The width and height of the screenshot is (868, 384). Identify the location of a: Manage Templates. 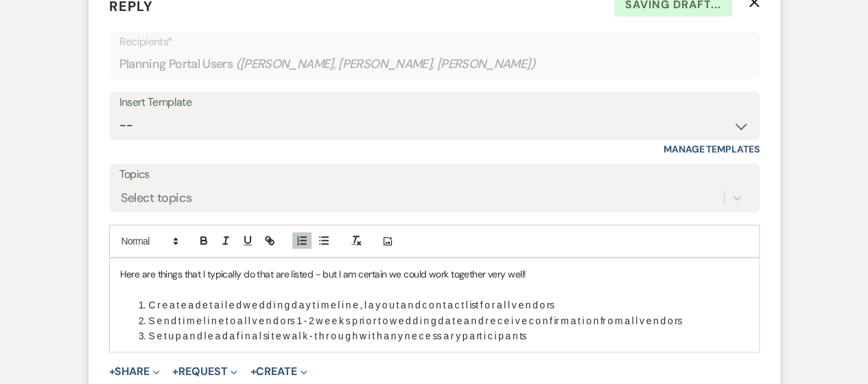
(712, 149).